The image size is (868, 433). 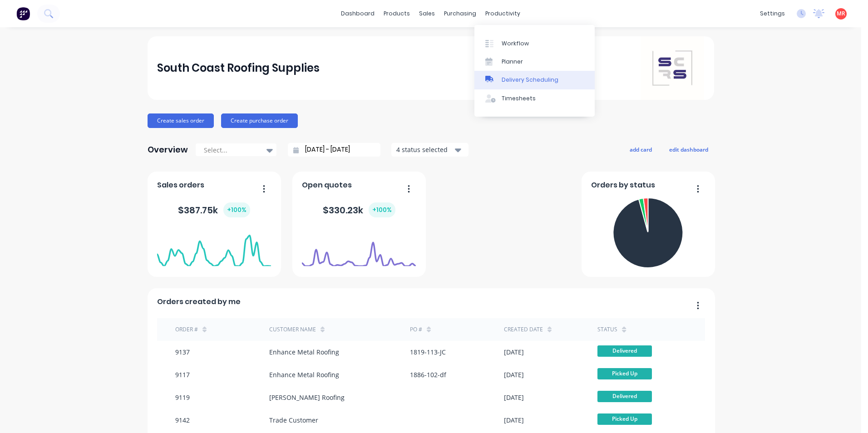 I want to click on div: Workflow, so click(x=515, y=44).